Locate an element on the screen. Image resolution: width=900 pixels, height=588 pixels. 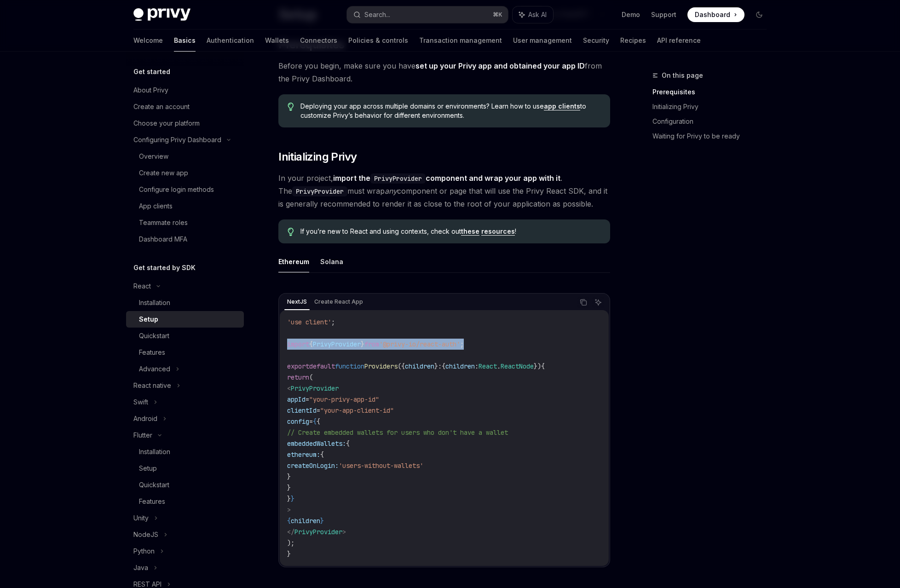
span: Providers is located at coordinates (381, 366).